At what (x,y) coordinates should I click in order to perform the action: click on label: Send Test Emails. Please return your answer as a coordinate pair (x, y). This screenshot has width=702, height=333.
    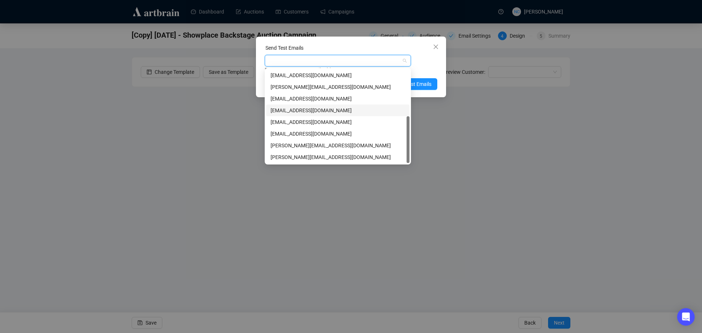
    Looking at the image, I should click on (284, 48).